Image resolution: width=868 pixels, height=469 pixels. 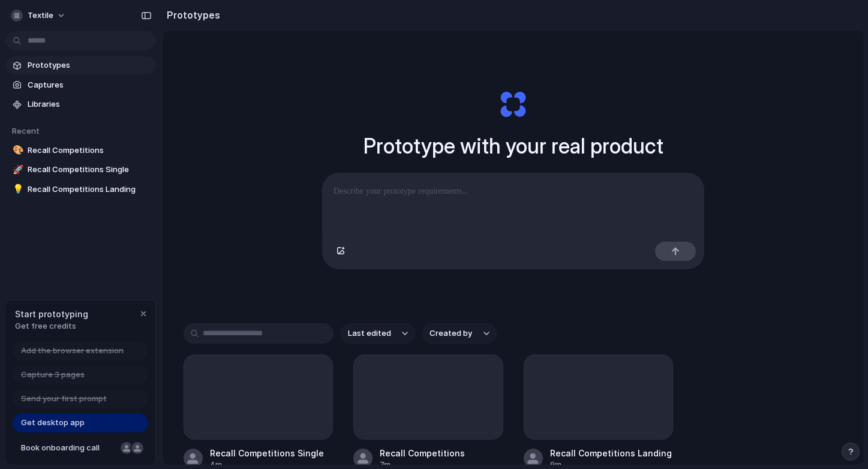 I want to click on span: Libraries, so click(x=90, y=105).